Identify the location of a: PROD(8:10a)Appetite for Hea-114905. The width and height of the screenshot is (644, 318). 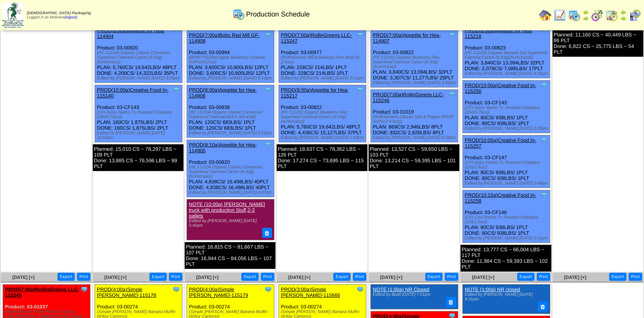
(223, 147).